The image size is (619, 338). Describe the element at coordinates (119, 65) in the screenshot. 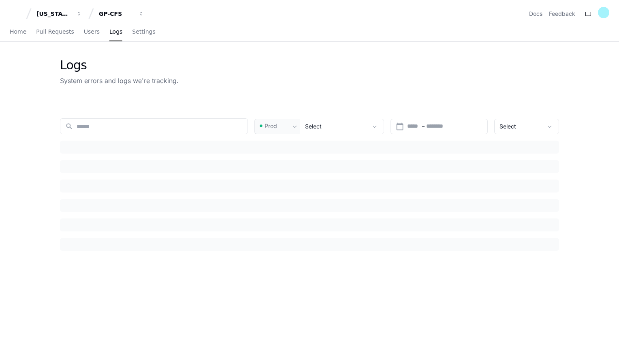

I see `div: Logs` at that location.